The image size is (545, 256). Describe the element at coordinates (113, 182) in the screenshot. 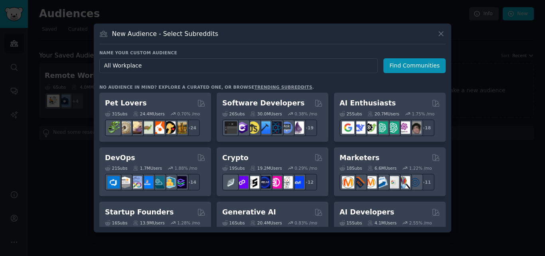

I see `img: azuredevops` at that location.